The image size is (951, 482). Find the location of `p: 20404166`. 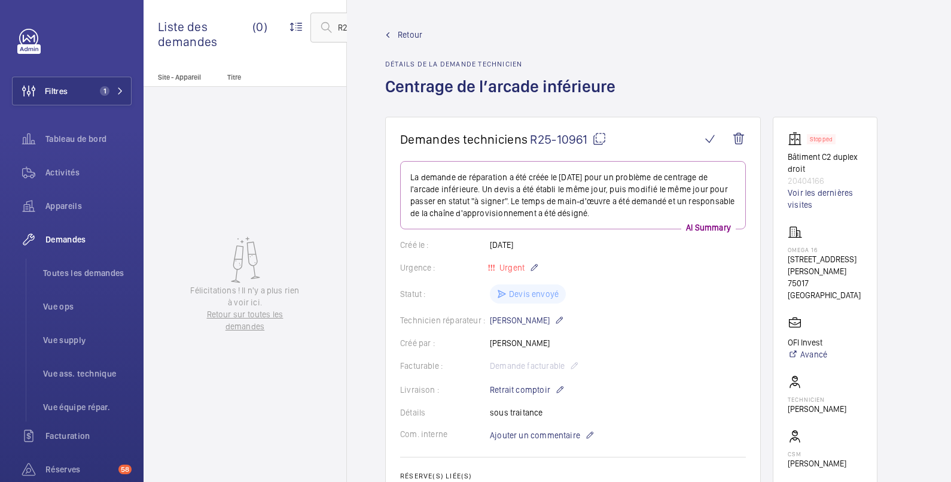

p: 20404166 is located at coordinates (825, 181).